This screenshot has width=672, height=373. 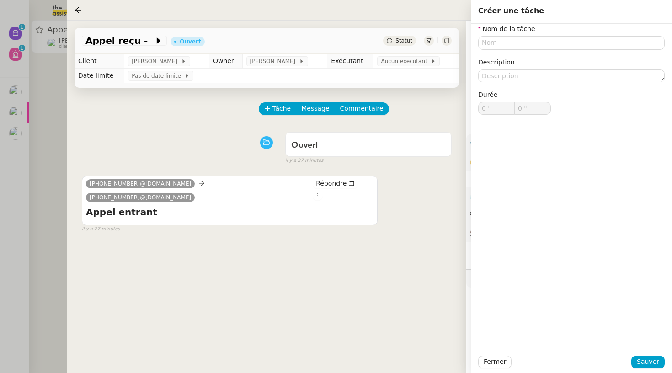 I want to click on div: ⚙️Procédures, so click(x=569, y=143).